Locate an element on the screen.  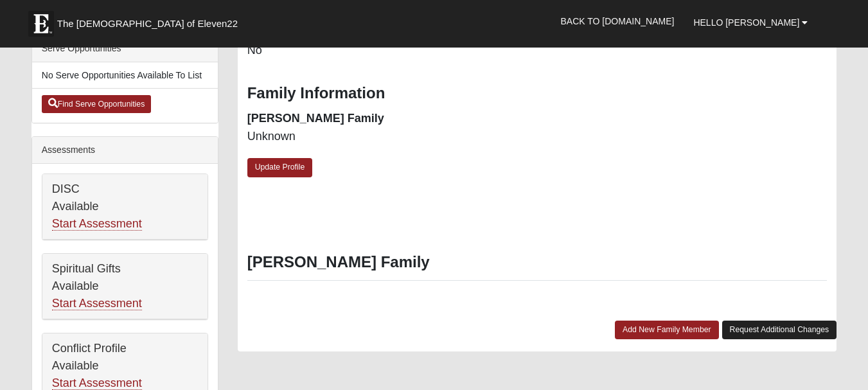
a: Find Serve Opportunities is located at coordinates (96, 104).